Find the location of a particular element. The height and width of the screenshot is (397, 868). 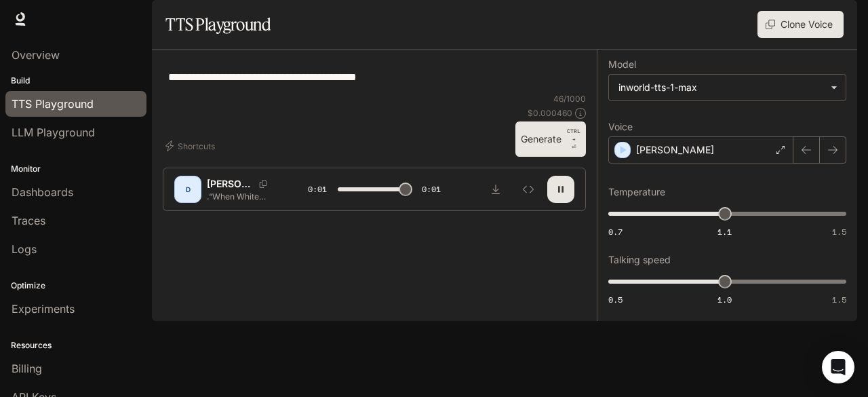

p: Model is located at coordinates (622, 65).